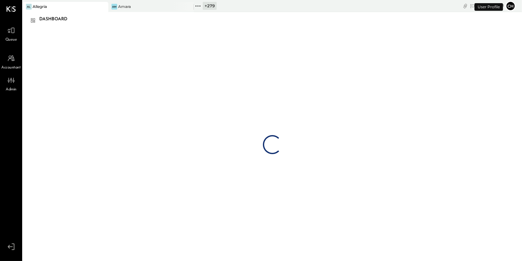 Image resolution: width=522 pixels, height=261 pixels. I want to click on span: Queue, so click(11, 40).